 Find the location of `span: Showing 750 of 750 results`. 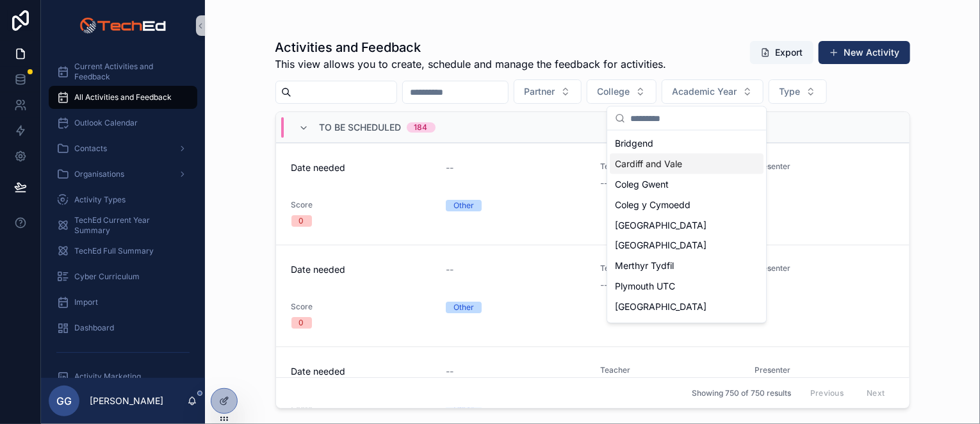

span: Showing 750 of 750 results is located at coordinates (741, 393).